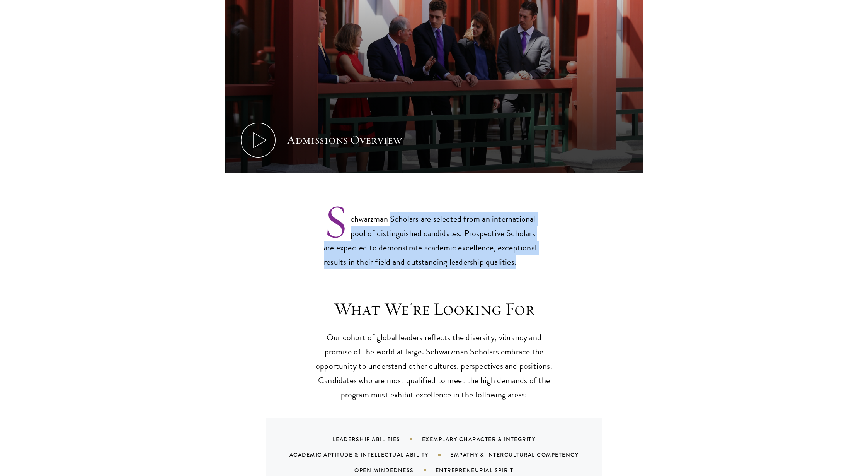  What do you see at coordinates (484, 470) in the screenshot?
I see `div: Entrepreneurial Spirit` at bounding box center [484, 470].